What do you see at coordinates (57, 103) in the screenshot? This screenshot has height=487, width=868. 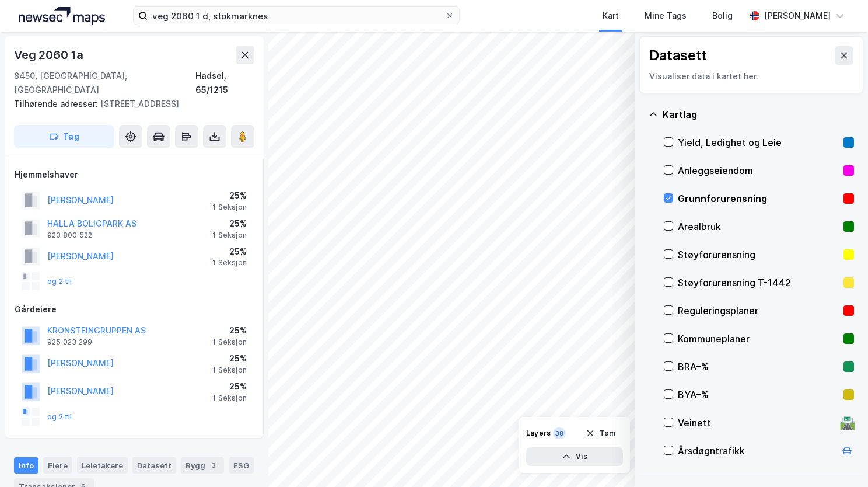 I see `span: Tilhørende adresser:` at bounding box center [57, 103].